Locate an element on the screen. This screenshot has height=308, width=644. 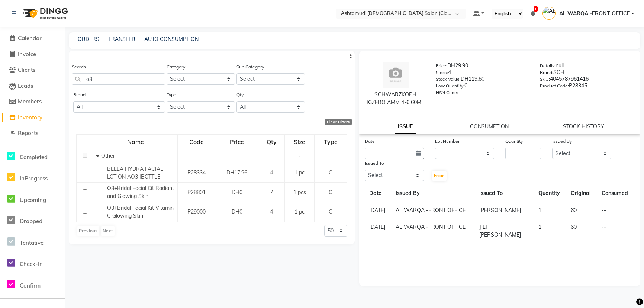
img: avatar is located at coordinates (396, 75).